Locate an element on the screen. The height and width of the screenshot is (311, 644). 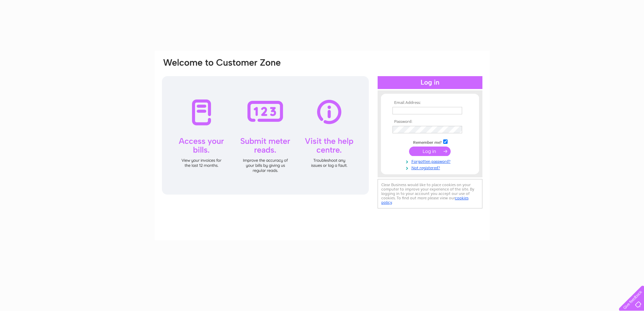
div: Clear Business would like to place cookies on your computer to improve your experience of the sit... is located at coordinates (429, 194).